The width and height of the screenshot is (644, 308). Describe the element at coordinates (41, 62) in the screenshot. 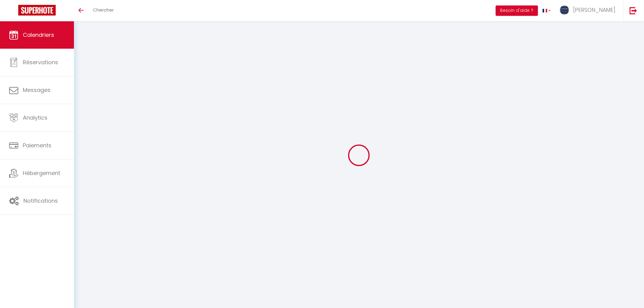

I see `span: Réservations` at that location.